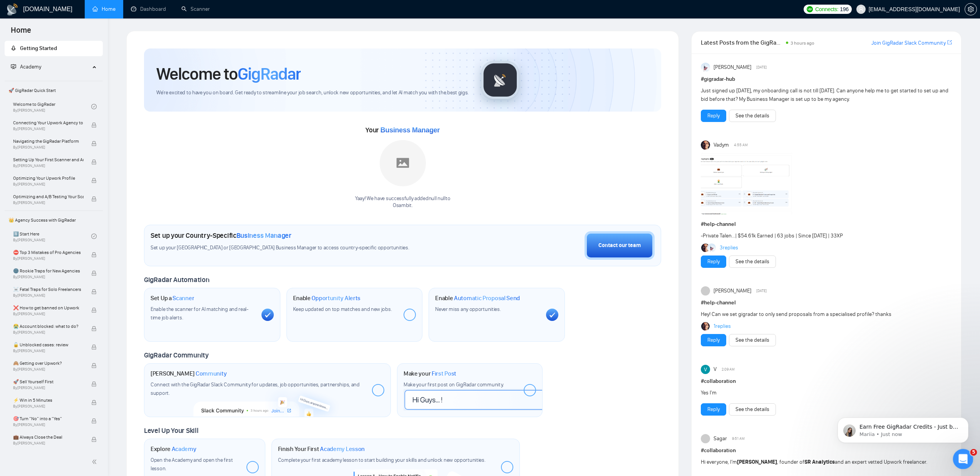 The image size is (980, 476). What do you see at coordinates (708, 392) in the screenshot?
I see `span: Yes I'm` at bounding box center [708, 392].